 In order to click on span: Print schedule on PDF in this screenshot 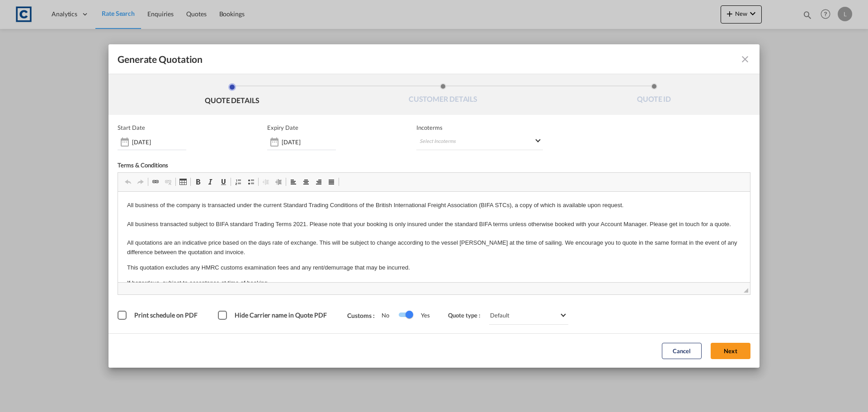, I will do `click(166, 315)`.